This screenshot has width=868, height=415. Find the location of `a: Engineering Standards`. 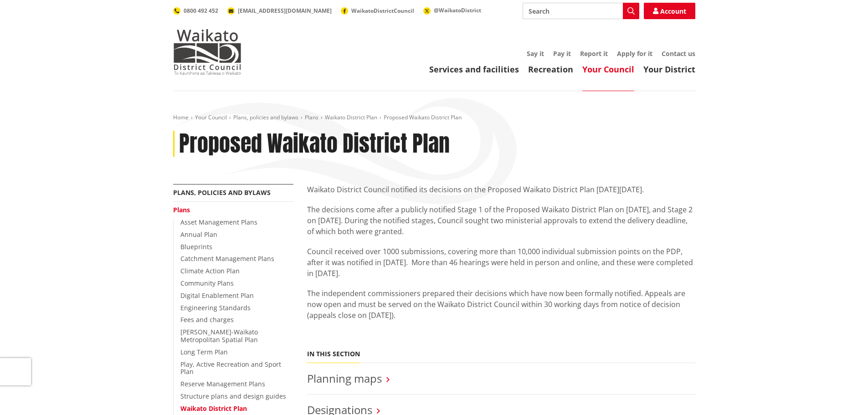

a: Engineering Standards is located at coordinates (216, 307).